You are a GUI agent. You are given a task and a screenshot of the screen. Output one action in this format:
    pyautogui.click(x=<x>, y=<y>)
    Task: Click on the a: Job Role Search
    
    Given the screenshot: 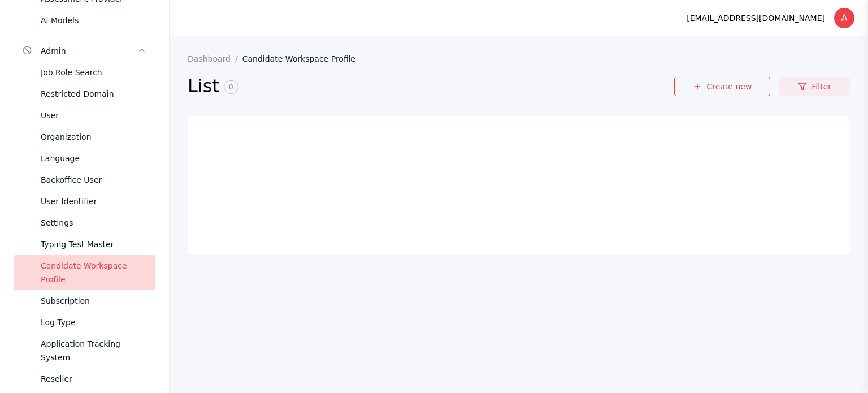 What is the action you would take?
    pyautogui.click(x=84, y=72)
    